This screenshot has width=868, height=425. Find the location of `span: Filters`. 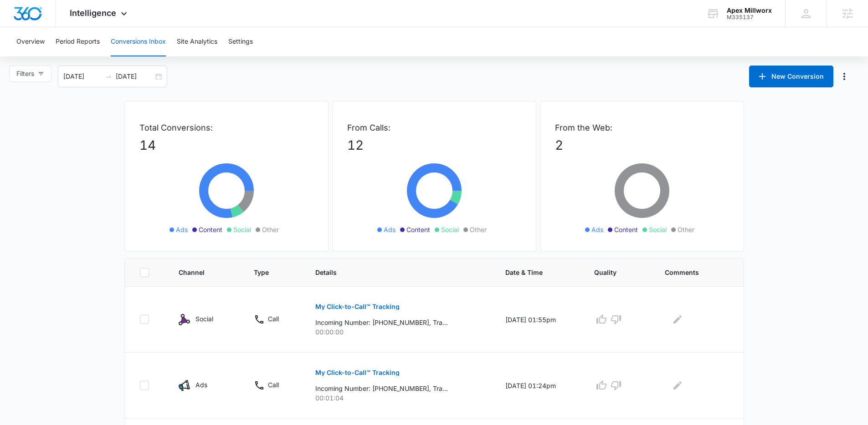

span: Filters is located at coordinates (25, 74).